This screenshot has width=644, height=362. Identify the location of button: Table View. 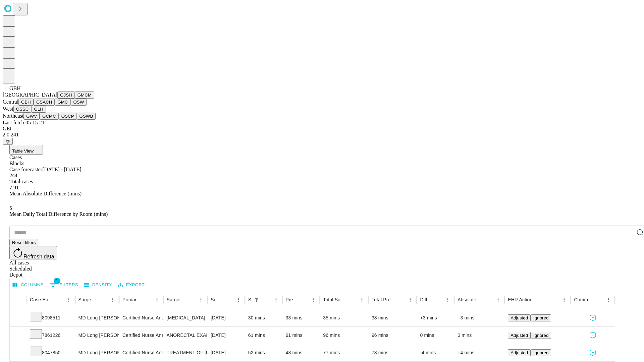
(26, 150).